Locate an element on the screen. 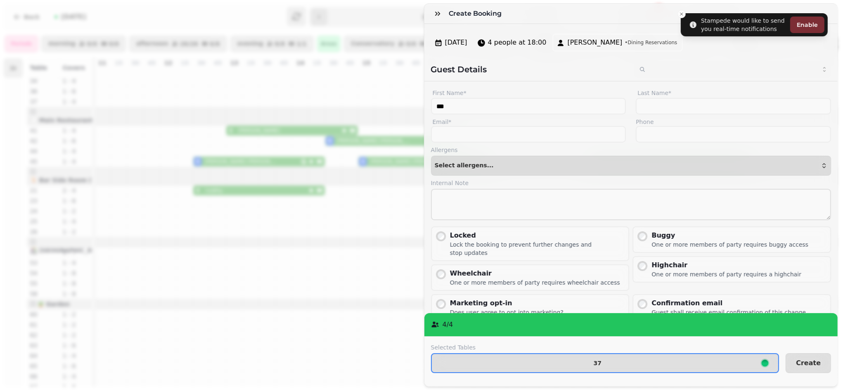 Image resolution: width=841 pixels, height=390 pixels. label: Internal Note is located at coordinates (631, 183).